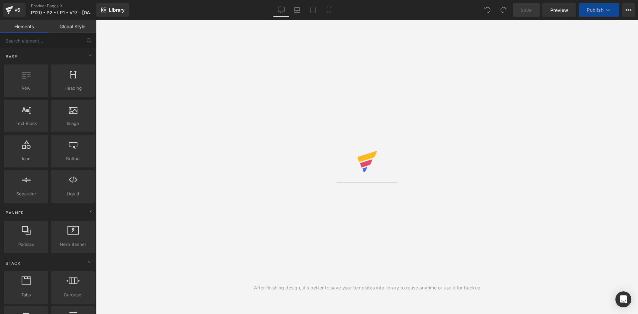 This screenshot has width=638, height=314. Describe the element at coordinates (281, 10) in the screenshot. I see `a: Desktop` at that location.